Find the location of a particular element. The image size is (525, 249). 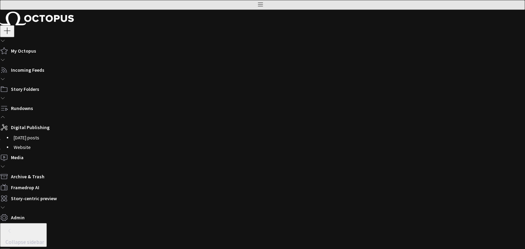

p: Digital Publishing is located at coordinates (30, 128).